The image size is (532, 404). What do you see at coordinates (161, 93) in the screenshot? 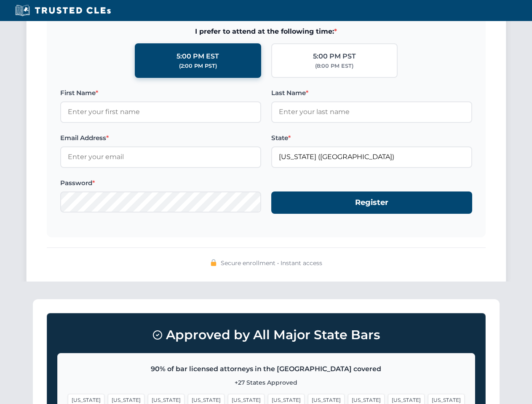
I see `label: First Name` at bounding box center [161, 93].